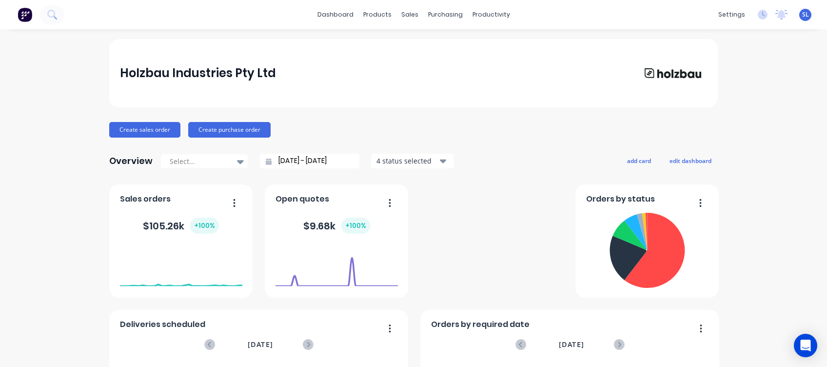  Describe the element at coordinates (806, 345) in the screenshot. I see `div: Open Intercom Messenger` at that location.